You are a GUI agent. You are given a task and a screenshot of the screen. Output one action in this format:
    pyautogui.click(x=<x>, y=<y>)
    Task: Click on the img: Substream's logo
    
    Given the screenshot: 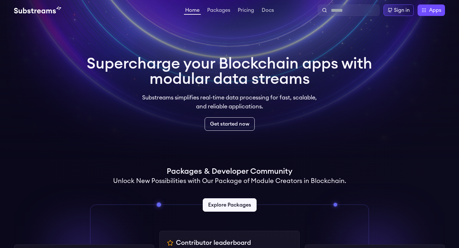 What is the action you would take?
    pyautogui.click(x=38, y=10)
    